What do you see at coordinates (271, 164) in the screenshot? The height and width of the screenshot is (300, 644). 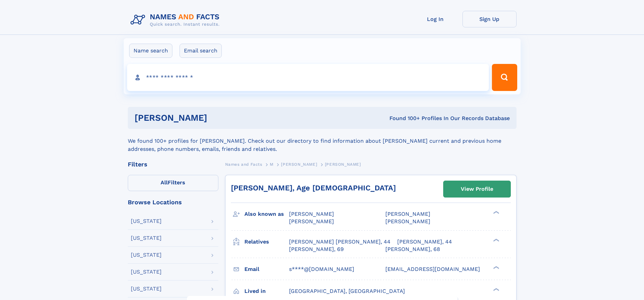 I see `a: M` at bounding box center [271, 164].